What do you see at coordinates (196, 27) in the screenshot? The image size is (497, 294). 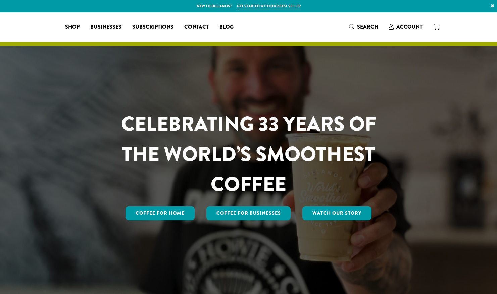 I see `span: Contact` at bounding box center [196, 27].